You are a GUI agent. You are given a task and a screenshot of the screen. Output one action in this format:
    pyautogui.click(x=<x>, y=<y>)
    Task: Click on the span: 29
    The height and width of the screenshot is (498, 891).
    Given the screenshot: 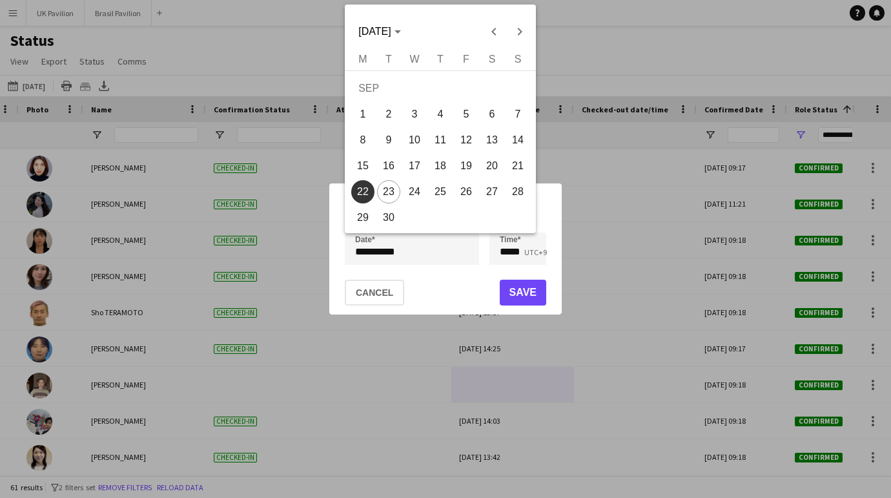 What is the action you would take?
    pyautogui.click(x=363, y=218)
    